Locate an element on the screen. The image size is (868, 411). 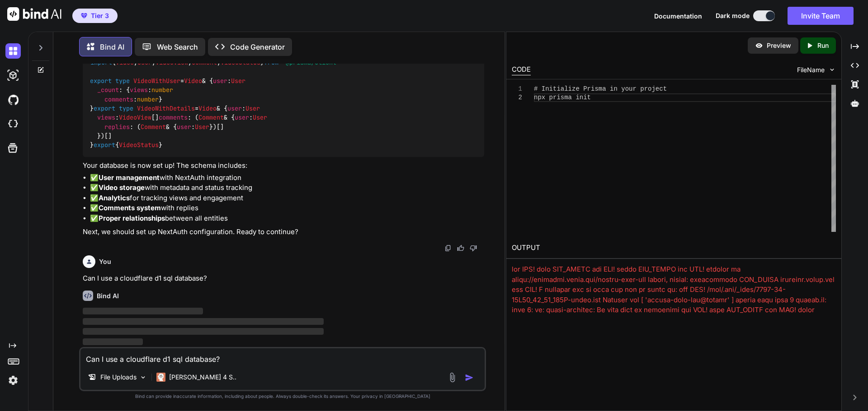
img: preview is located at coordinates (759, 46).